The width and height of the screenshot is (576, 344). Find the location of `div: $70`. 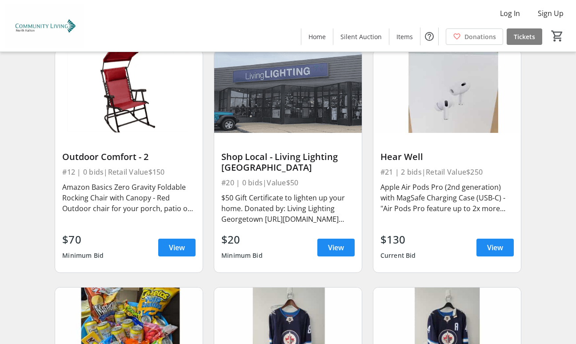

div: $70 is located at coordinates (83, 239).